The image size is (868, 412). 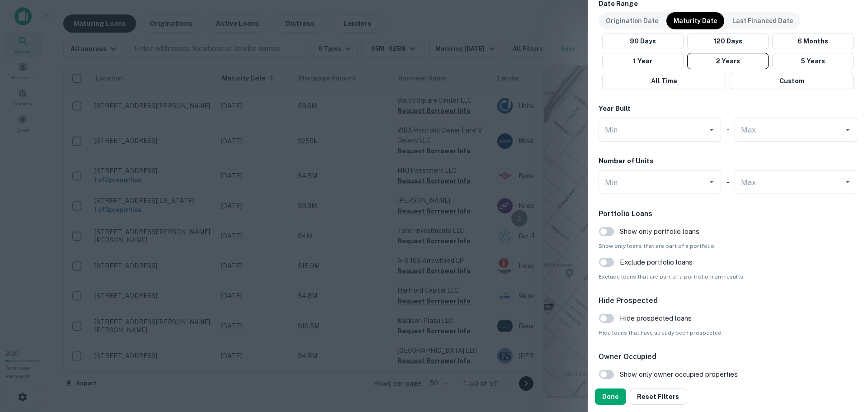 What do you see at coordinates (728, 333) in the screenshot?
I see `span: Hide loans that have already been prospected.` at bounding box center [728, 333].